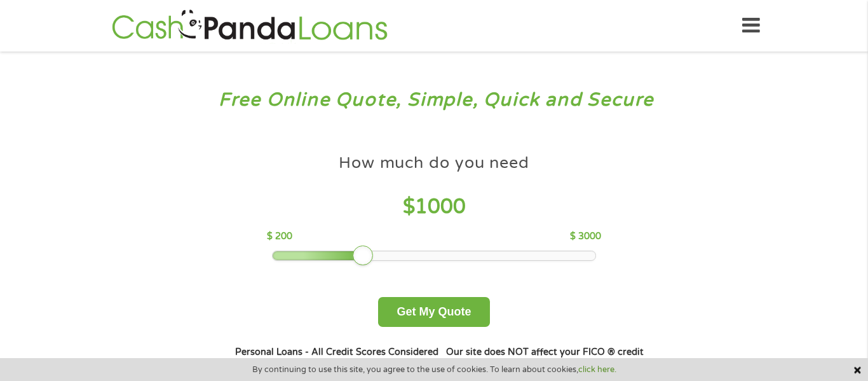 The height and width of the screenshot is (381, 868). Describe the element at coordinates (337, 352) in the screenshot. I see `strong: Personal Loans - All Credit Scores Considered` at that location.